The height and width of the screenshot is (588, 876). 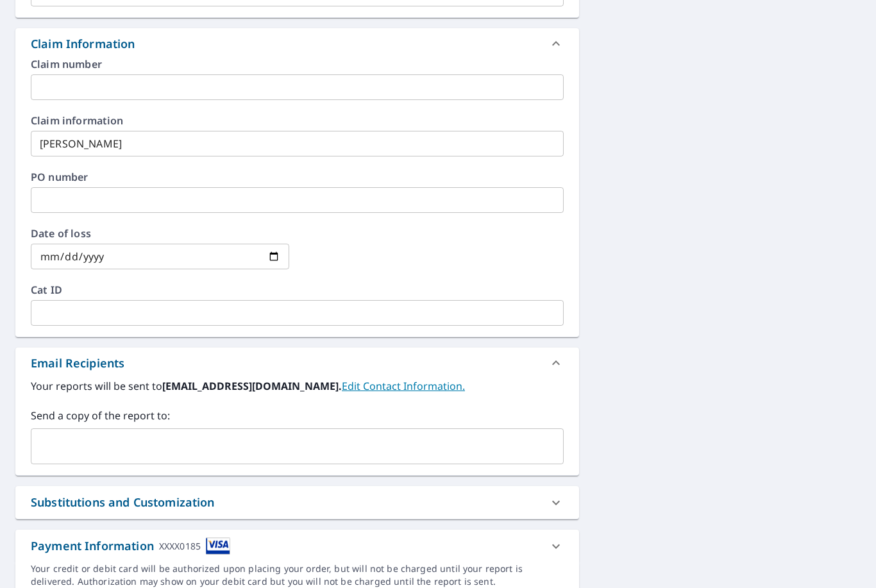 I want to click on label: Claim number, so click(x=297, y=64).